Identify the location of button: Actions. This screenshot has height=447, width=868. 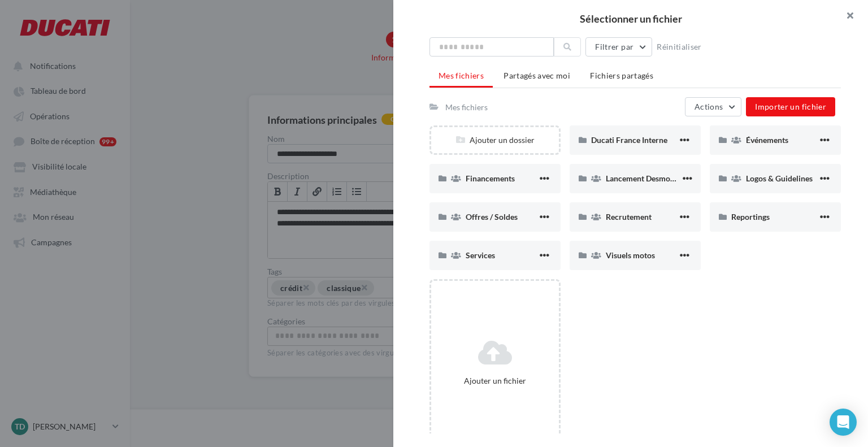
(713, 107).